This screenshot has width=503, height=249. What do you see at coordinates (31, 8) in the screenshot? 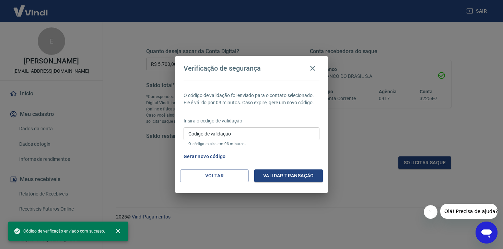
I see `span: Olá! Precisa de ajuda?` at bounding box center [31, 8].